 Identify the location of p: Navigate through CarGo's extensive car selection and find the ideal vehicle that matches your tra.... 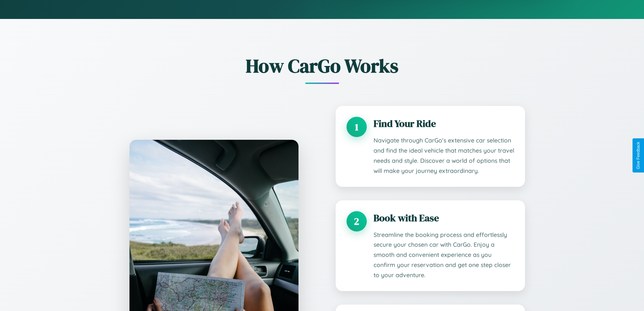
(444, 156).